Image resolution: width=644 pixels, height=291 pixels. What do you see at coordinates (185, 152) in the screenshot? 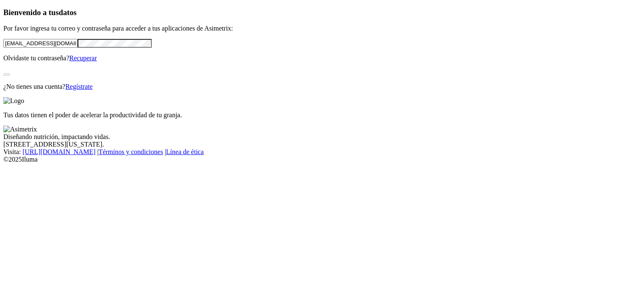
I see `a: Línea de ética` at bounding box center [185, 152].